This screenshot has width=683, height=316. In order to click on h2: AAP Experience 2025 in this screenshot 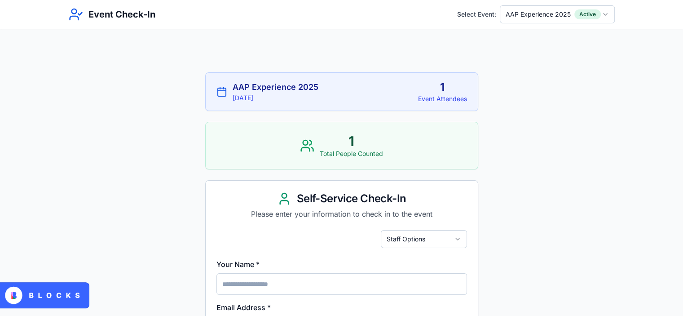, I will do `click(275, 87)`.